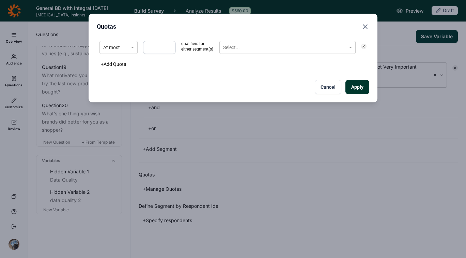 Image resolution: width=466 pixels, height=258 pixels. What do you see at coordinates (358, 87) in the screenshot?
I see `button: Apply` at bounding box center [358, 87].